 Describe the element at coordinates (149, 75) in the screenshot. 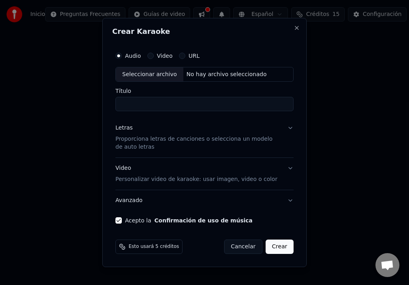

I see `div: Seleccionar archivo` at that location.